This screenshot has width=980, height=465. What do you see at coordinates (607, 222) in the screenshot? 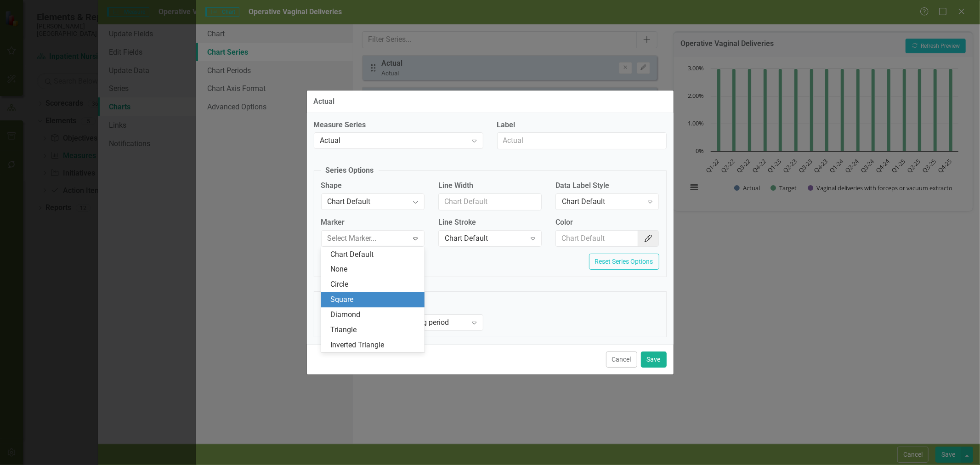
I see `label: Color` at bounding box center [607, 222].